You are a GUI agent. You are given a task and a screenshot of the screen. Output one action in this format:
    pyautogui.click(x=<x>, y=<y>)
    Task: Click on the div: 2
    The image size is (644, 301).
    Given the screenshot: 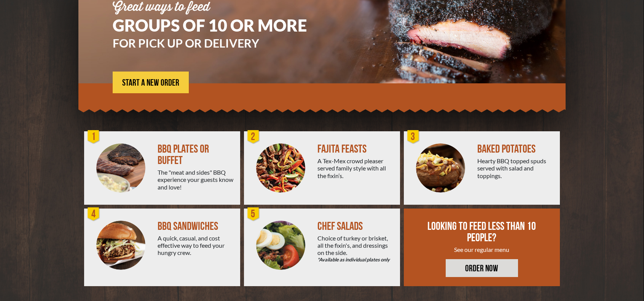 What is the action you would take?
    pyautogui.click(x=253, y=137)
    